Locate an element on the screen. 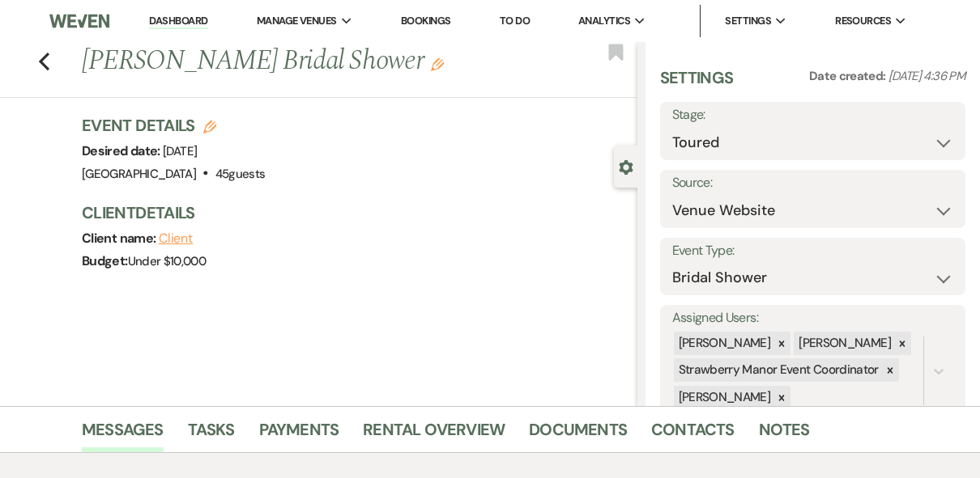 The image size is (980, 478). label: Source: is located at coordinates (812, 183).